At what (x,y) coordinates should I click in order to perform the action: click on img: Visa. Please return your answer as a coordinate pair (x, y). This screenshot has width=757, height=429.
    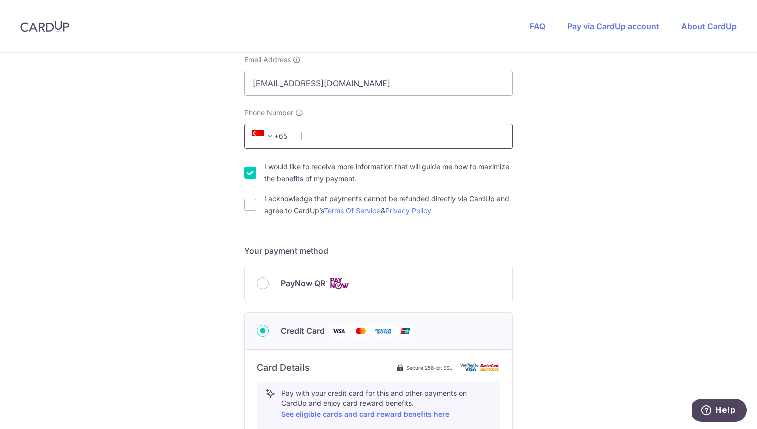
    Looking at the image, I should click on (339, 331).